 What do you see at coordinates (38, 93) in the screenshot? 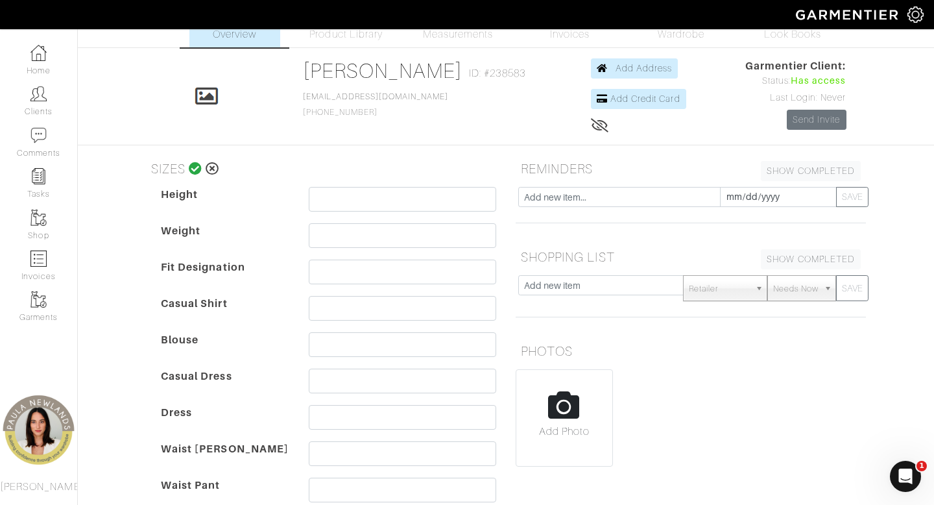
I see `img: clients-icon-6bae9207a08558b7cb47a8932f037763ab4055f8c8b6bfacd5dc20c3e0201464.png` at bounding box center [38, 93].